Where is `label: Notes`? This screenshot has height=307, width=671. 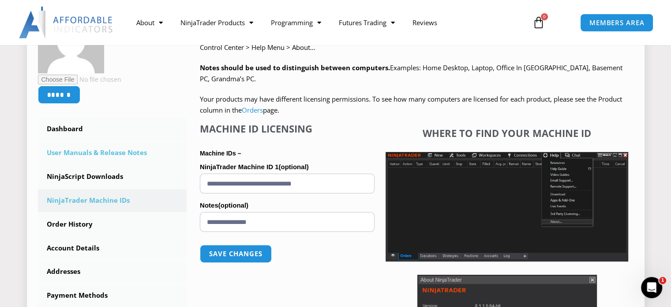
label: Notes is located at coordinates (287, 205).